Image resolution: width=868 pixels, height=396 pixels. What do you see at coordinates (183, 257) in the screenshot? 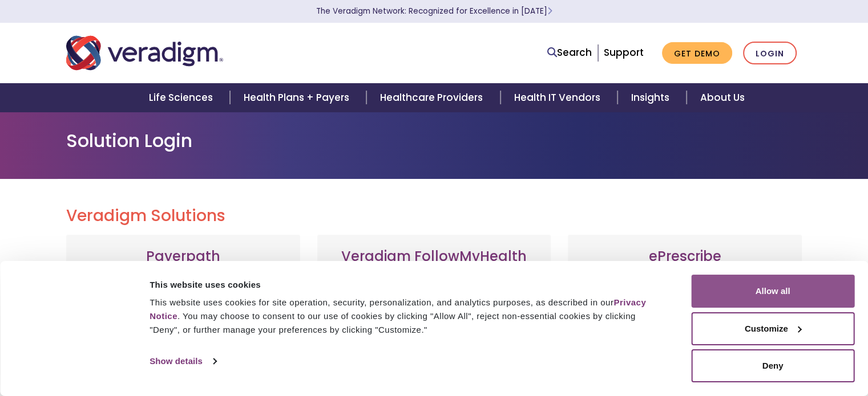
I see `h3: Payerpath` at bounding box center [183, 257].